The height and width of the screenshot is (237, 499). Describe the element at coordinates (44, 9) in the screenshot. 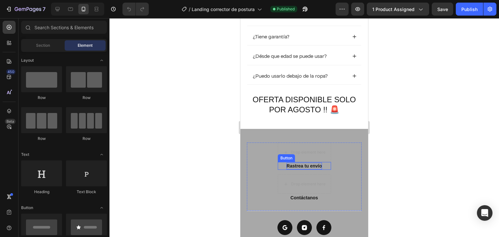

I see `p: 7` at that location.